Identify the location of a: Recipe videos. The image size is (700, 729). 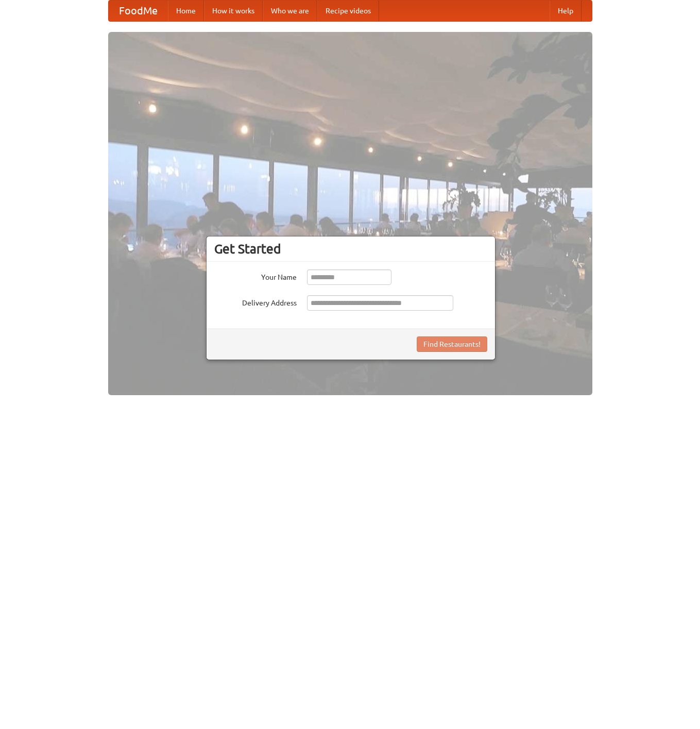
(348, 11).